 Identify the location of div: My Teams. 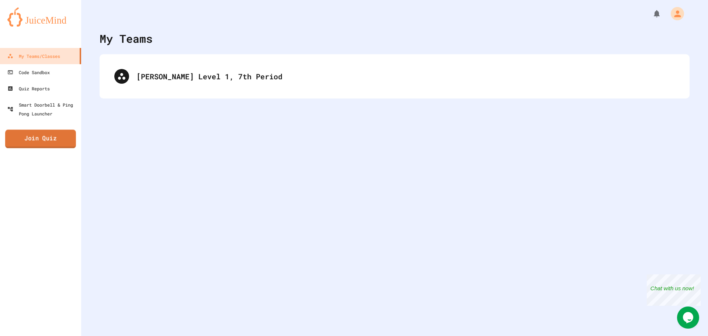
(126, 38).